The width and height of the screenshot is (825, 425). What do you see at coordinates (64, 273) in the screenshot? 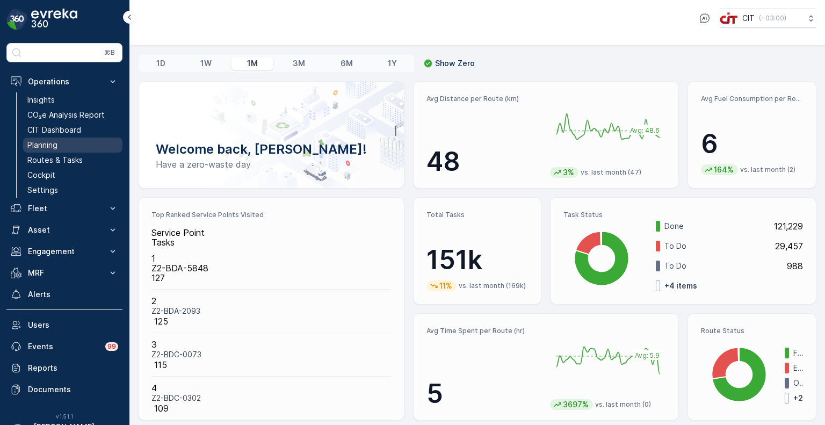
I see `p: MRF` at bounding box center [64, 273].